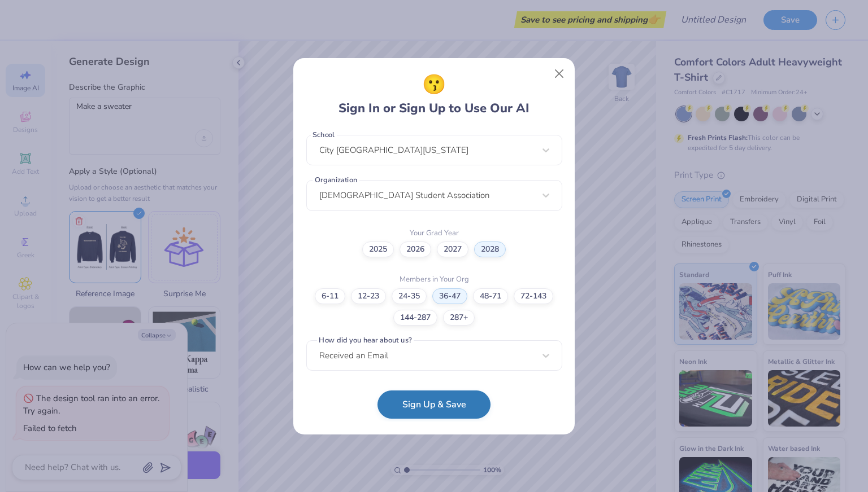 The height and width of the screenshot is (492, 868). Describe the element at coordinates (410, 296) in the screenshot. I see `label: 24-35` at that location.